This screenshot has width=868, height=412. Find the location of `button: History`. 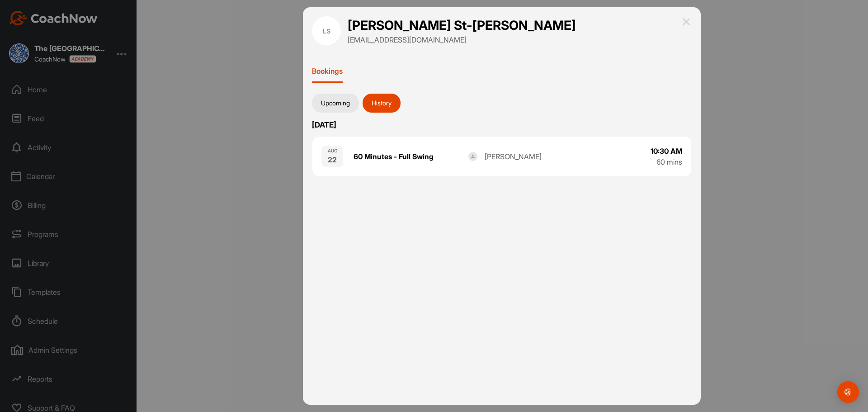

button: History is located at coordinates (381, 103).